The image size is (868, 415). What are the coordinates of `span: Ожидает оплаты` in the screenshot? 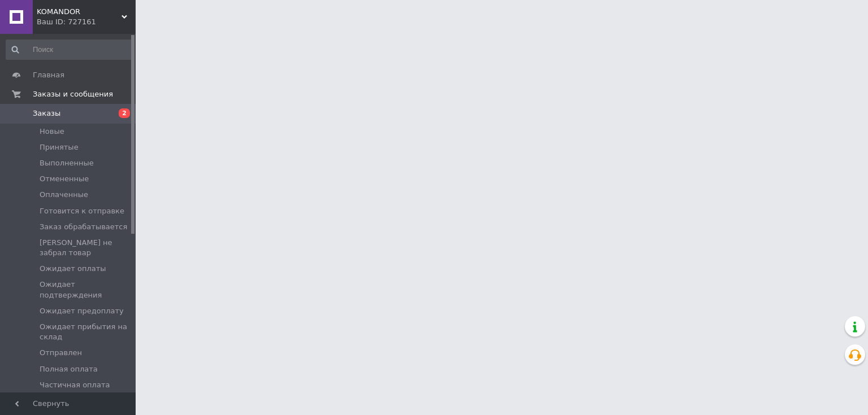 It's located at (73, 269).